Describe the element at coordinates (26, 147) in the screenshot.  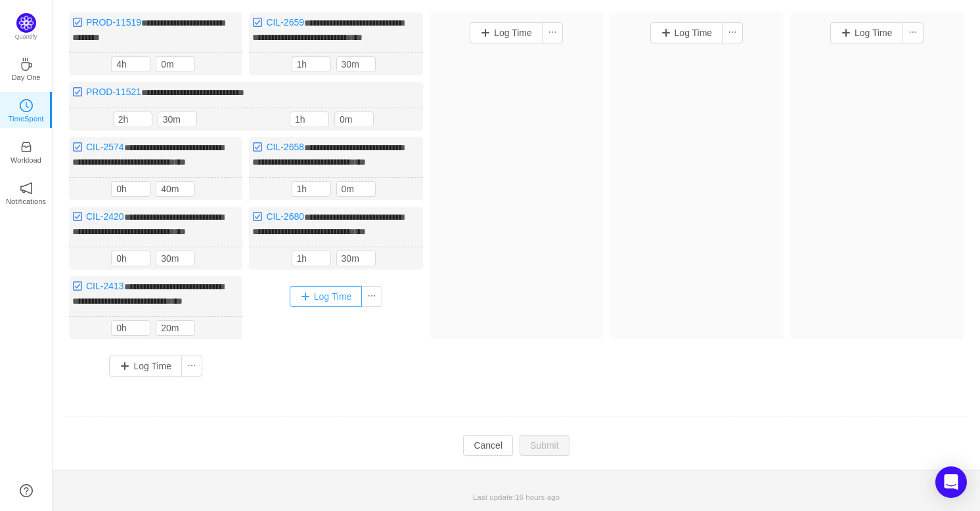
I see `i: icon: inbox` at that location.